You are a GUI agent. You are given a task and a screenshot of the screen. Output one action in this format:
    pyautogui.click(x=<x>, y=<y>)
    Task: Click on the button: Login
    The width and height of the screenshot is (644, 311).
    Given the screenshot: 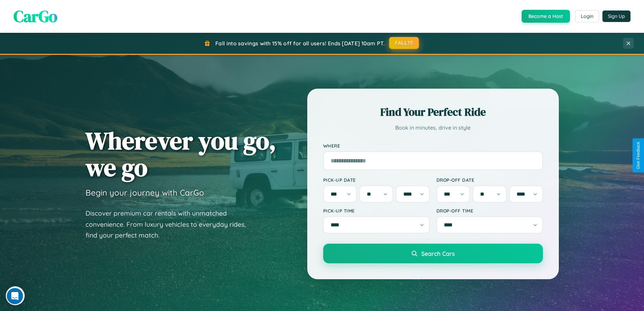 What is the action you would take?
    pyautogui.click(x=587, y=16)
    